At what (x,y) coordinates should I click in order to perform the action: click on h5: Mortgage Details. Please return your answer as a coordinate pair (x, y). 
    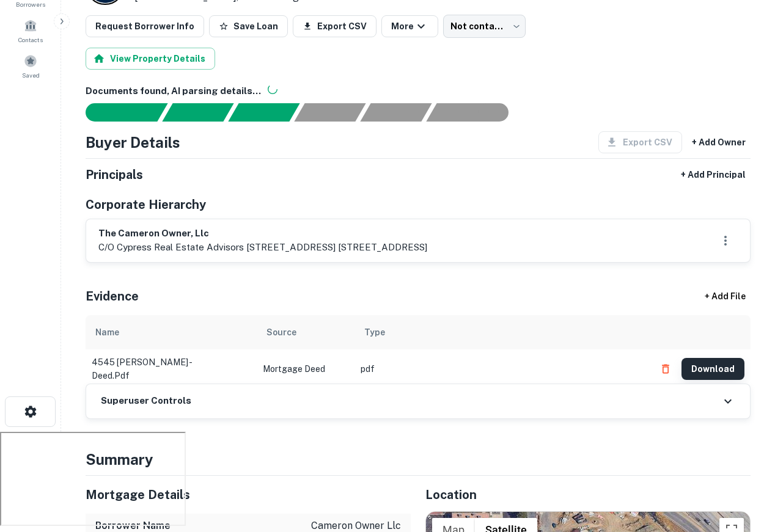
    Looking at the image, I should click on (248, 495).